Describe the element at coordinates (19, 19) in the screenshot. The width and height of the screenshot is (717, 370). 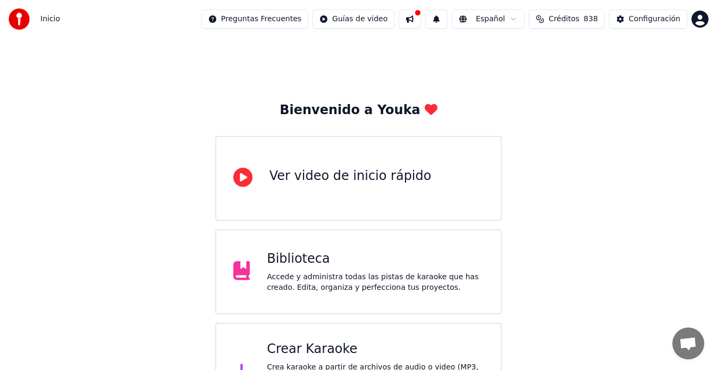
I see `img: youka` at that location.